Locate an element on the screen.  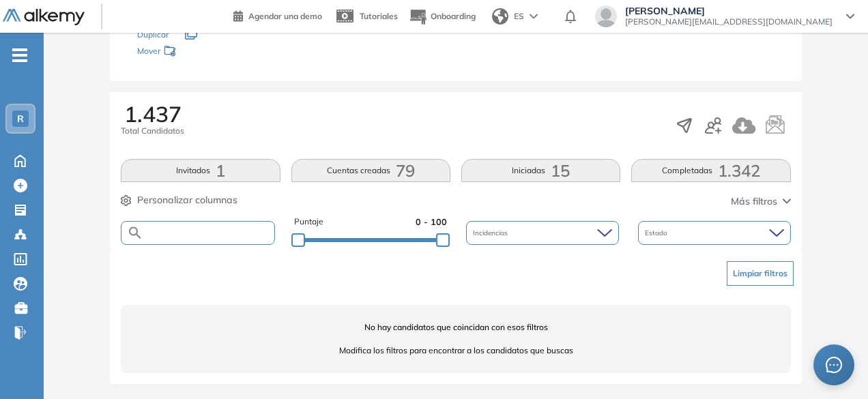
img: Logo is located at coordinates (44, 17).